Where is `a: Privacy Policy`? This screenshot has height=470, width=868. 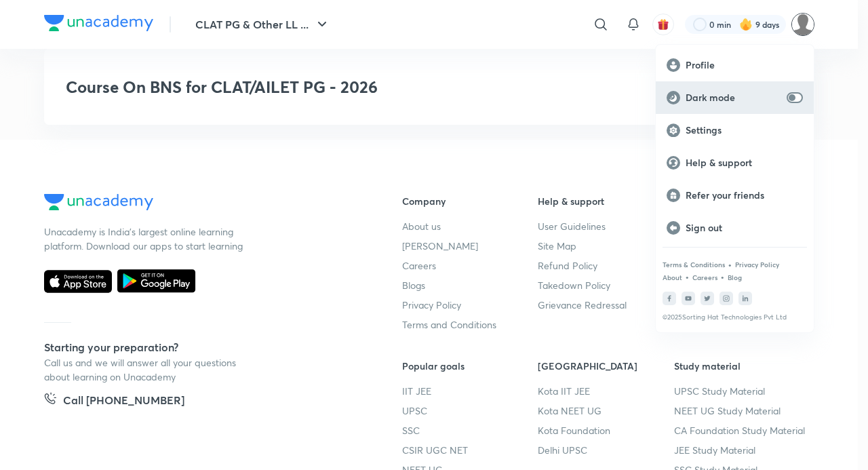 a: Privacy Policy is located at coordinates (757, 265).